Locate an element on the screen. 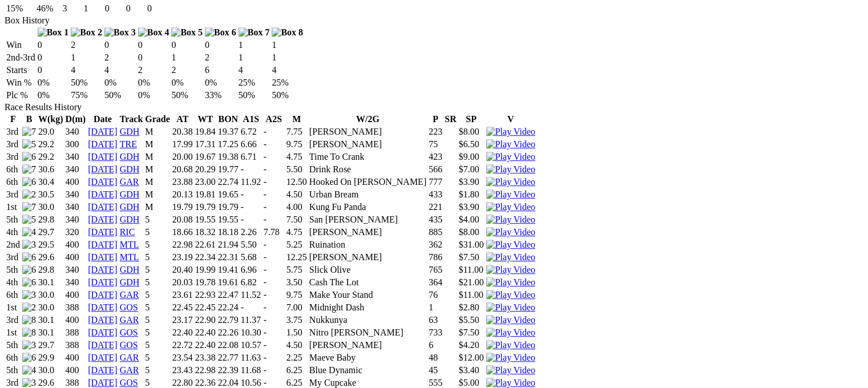 The width and height of the screenshot is (868, 388). td: 7.50 is located at coordinates (296, 219).